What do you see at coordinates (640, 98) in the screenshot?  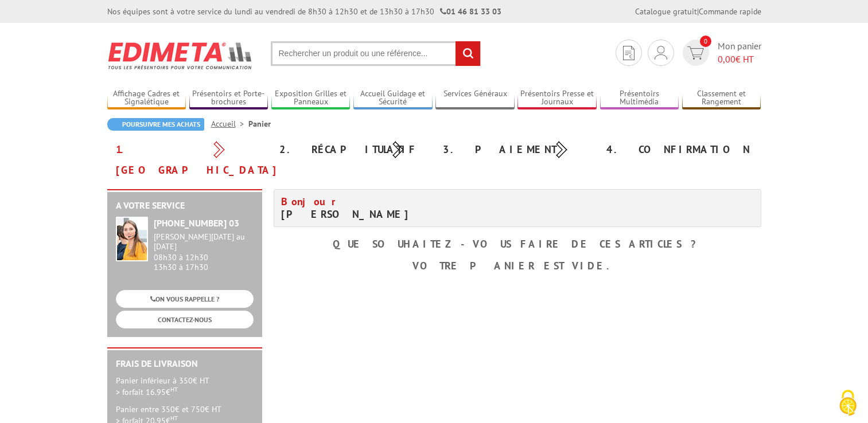 I see `a: Présentoirs Multimédia` at bounding box center [640, 98].